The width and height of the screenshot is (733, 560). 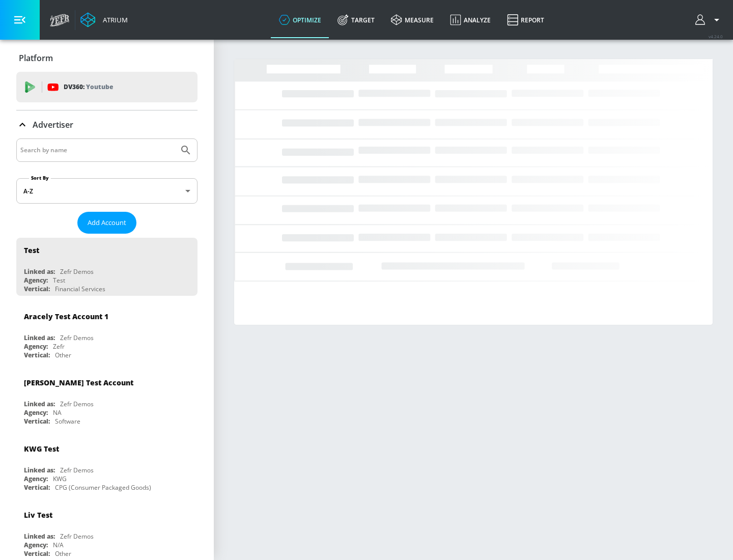 I want to click on p: DV360:, so click(x=88, y=87).